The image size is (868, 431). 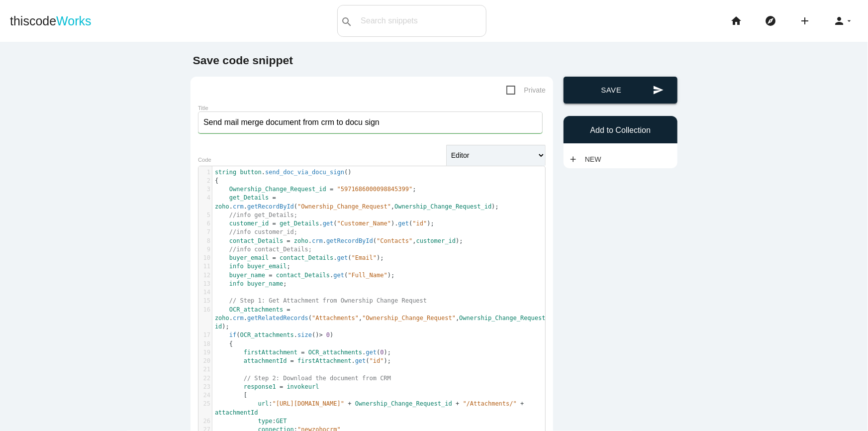 What do you see at coordinates (263, 232) in the screenshot?
I see `span: //info customer_id;` at bounding box center [263, 232].